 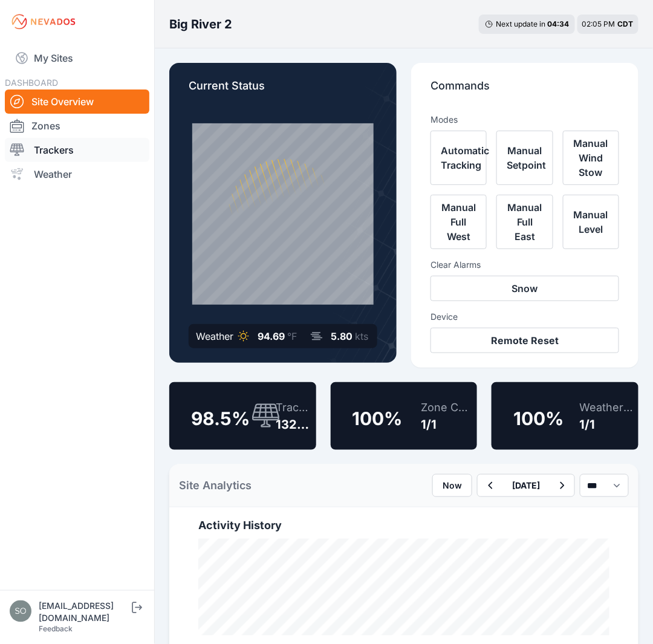 I want to click on h3: Clear Alarms, so click(x=525, y=265).